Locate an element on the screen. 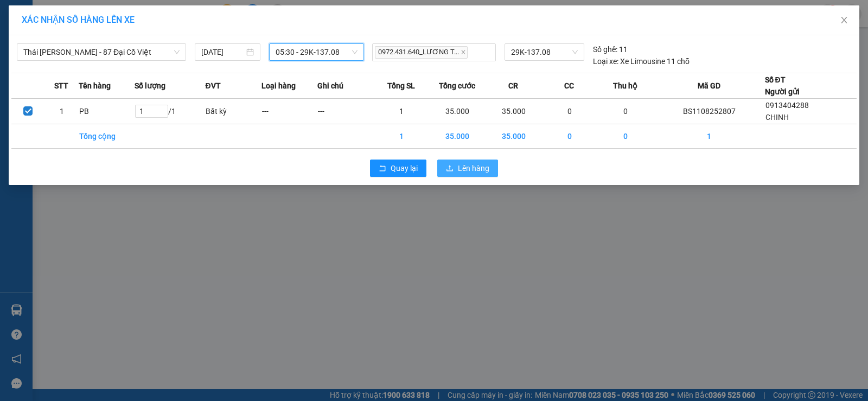  button: rollbackQuay lại is located at coordinates (398, 168).